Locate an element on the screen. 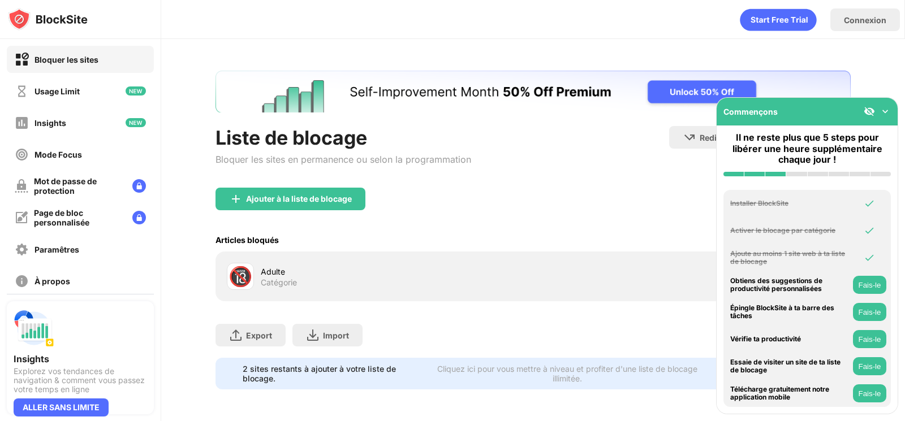 The height and width of the screenshot is (421, 905). div: Rediriger is located at coordinates (717, 137).